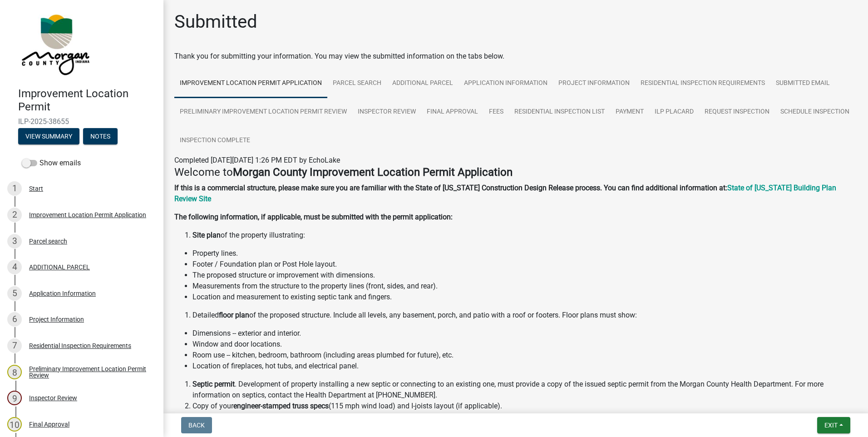 The width and height of the screenshot is (868, 437). What do you see at coordinates (49, 424) in the screenshot?
I see `div: Final Approval` at bounding box center [49, 424].